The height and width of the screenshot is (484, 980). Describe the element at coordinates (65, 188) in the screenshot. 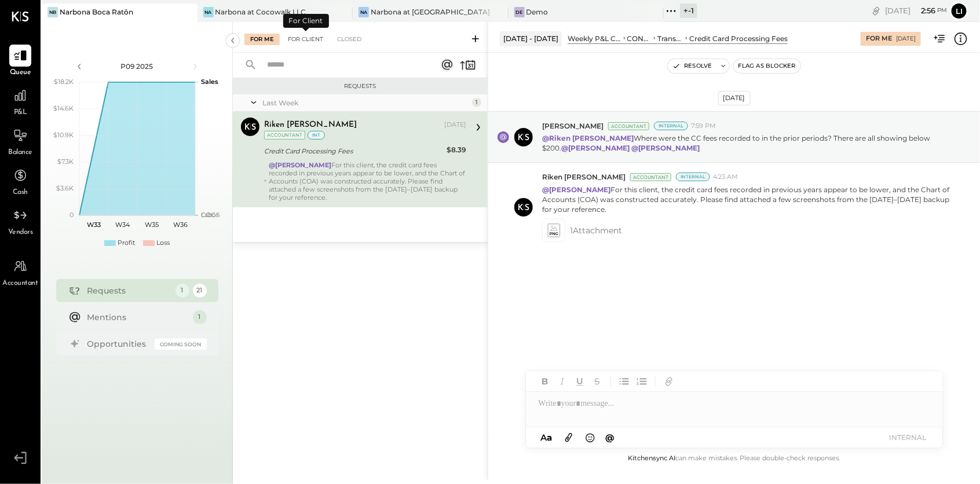

I see `text: $3.6K` at that location.